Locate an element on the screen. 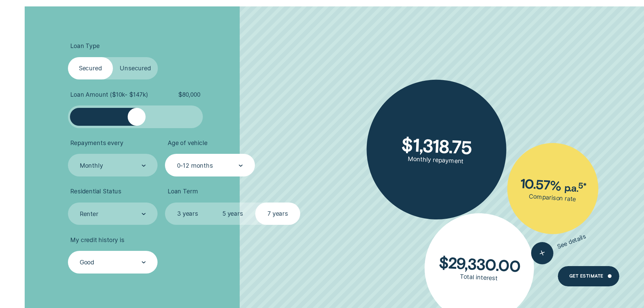 Image resolution: width=644 pixels, height=308 pixels. label: 5 years is located at coordinates (233, 214).